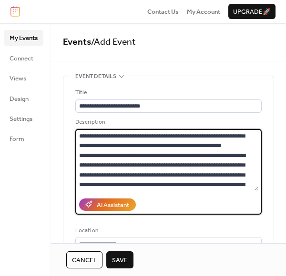  What do you see at coordinates (163, 11) in the screenshot?
I see `a: Contact Us` at bounding box center [163, 11].